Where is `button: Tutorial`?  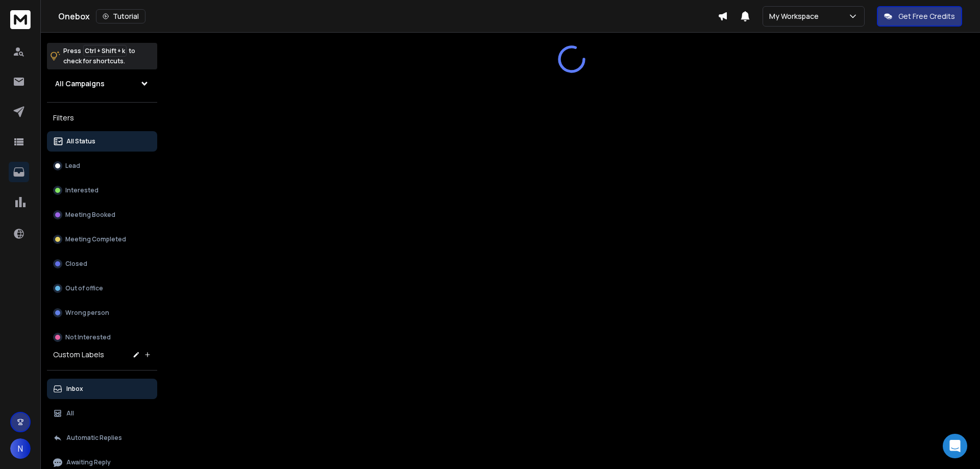 button: Tutorial is located at coordinates (120, 16).